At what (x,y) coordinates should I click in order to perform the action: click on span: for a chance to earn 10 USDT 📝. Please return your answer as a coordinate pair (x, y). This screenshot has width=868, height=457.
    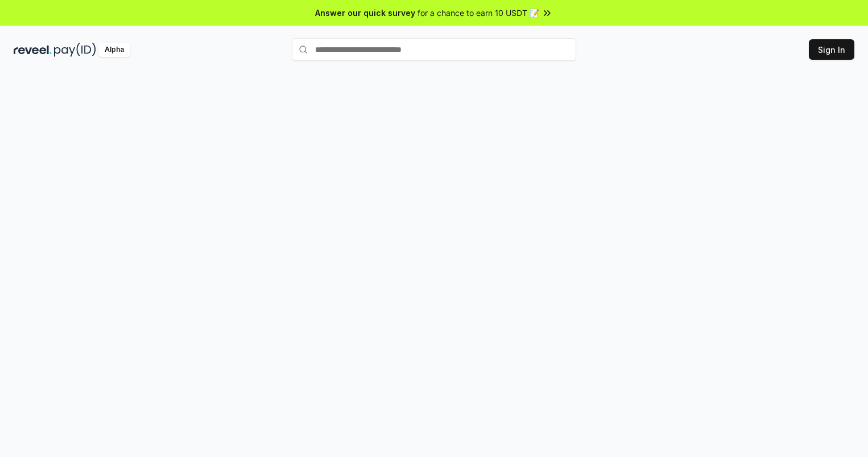
    Looking at the image, I should click on (478, 13).